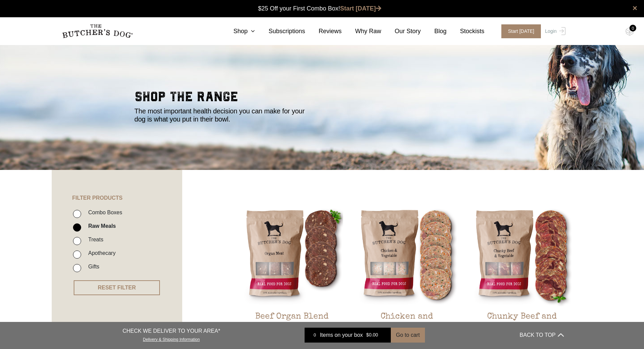 This screenshot has height=349, width=644. I want to click on a: Our Story, so click(401, 32).